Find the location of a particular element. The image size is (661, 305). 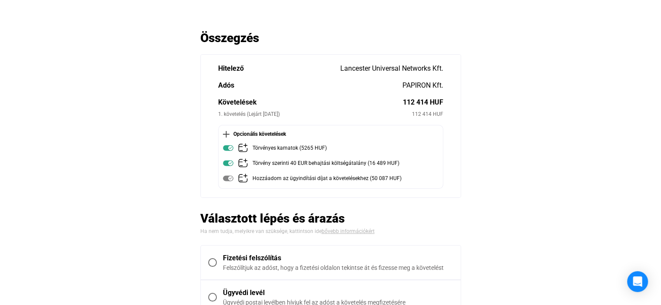

div: Lancester Universal Networks Kft. is located at coordinates (391, 69).